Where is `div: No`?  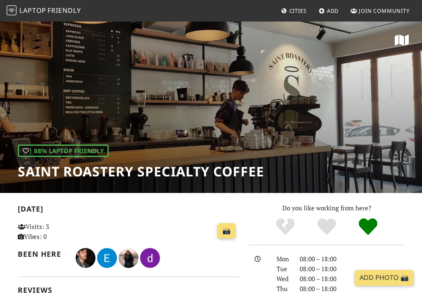 div: No is located at coordinates (286, 226).